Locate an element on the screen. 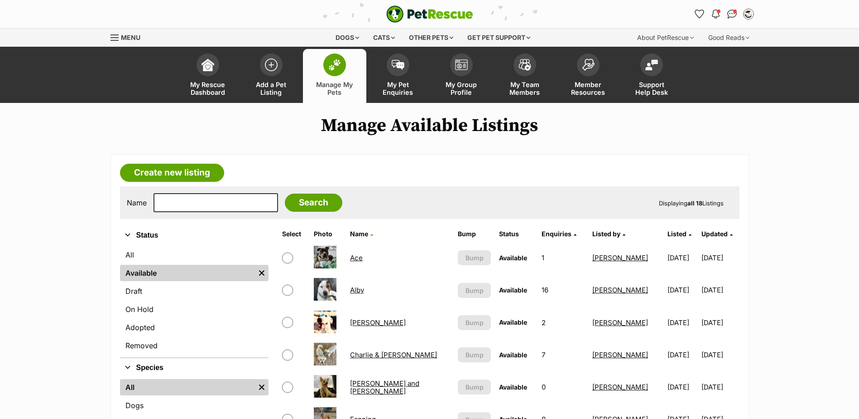  span: My Team Members is located at coordinates (525, 88).